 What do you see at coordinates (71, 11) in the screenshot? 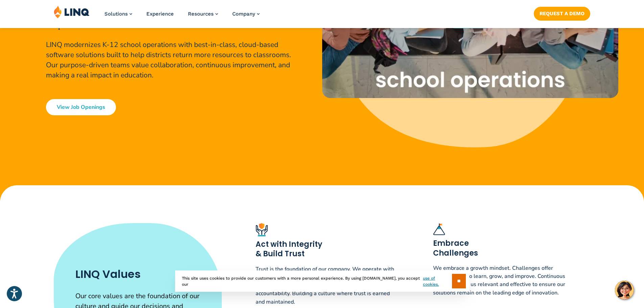
I see `img: LINQ | K‑12 Software` at bounding box center [71, 11].